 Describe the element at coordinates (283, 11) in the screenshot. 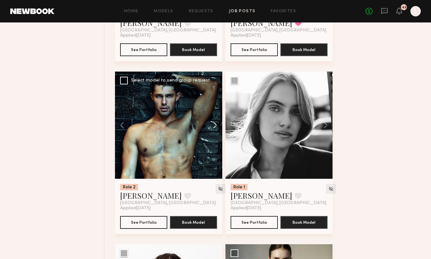

I see `a: Favorites` at that location.